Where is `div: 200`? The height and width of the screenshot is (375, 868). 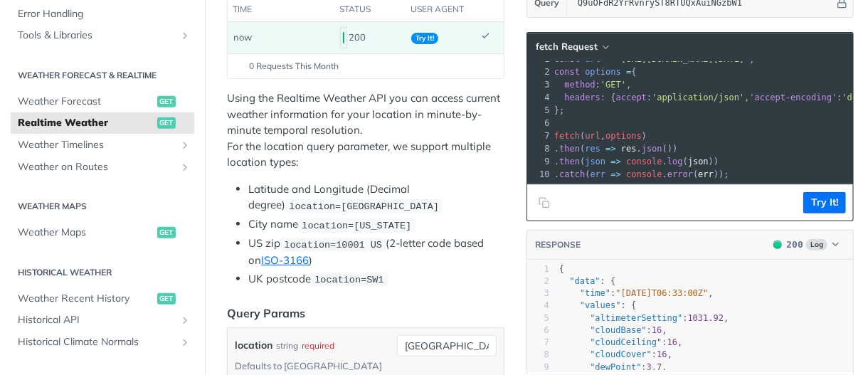
div: 200 is located at coordinates (370, 38).